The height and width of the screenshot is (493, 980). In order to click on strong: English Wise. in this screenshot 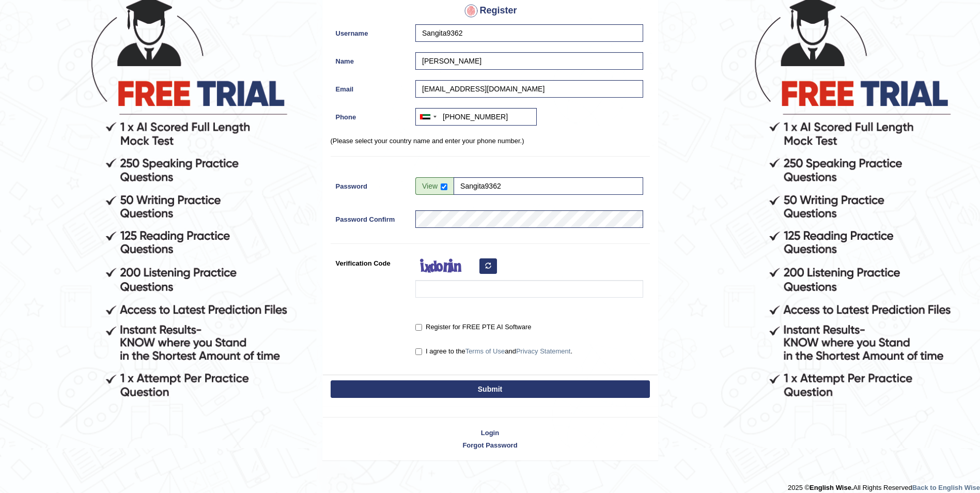, I will do `click(831, 487)`.